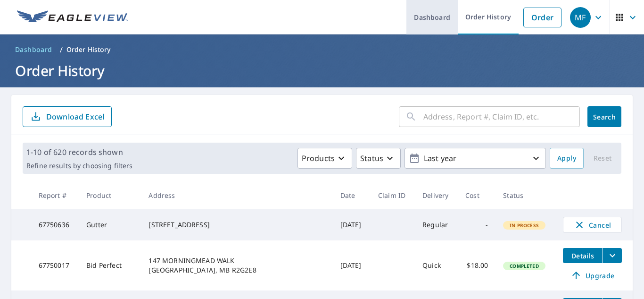  I want to click on button: Products, so click(325, 158).